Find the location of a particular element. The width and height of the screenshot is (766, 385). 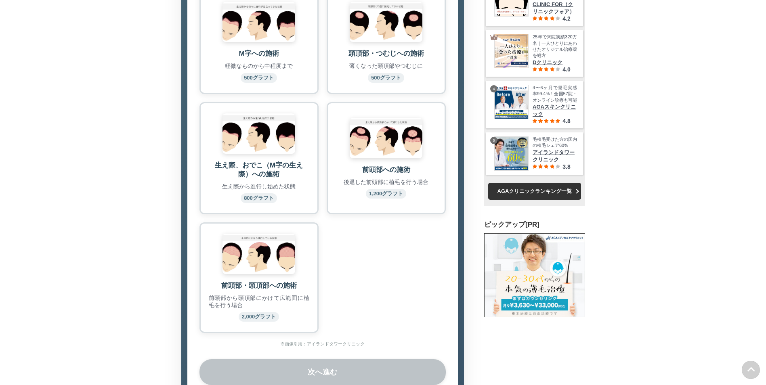

a: AGAクリニックランキング一覧 is located at coordinates (535, 191).